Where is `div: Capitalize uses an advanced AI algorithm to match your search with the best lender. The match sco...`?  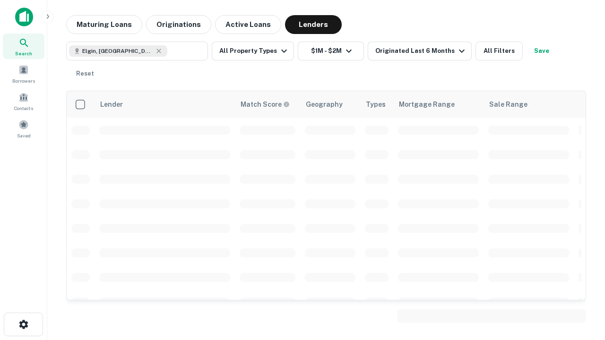
div: Capitalize uses an advanced AI algorithm to match your search with the best lender. The match sco... is located at coordinates (265, 104).